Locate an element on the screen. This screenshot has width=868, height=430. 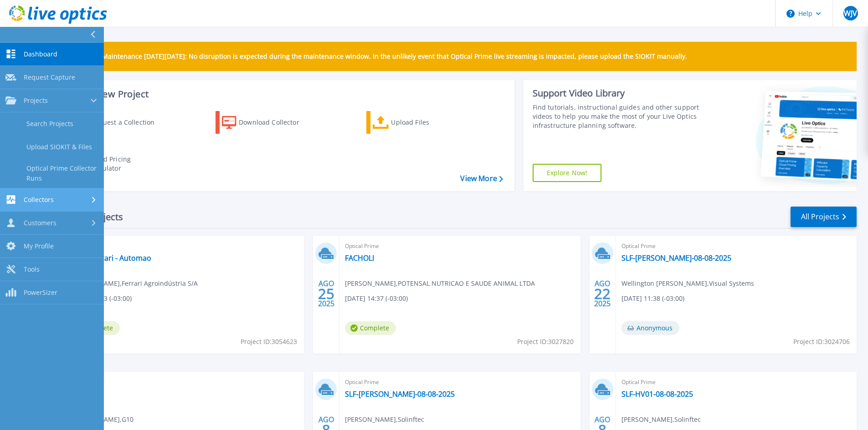
span: Projects is located at coordinates (36, 101).